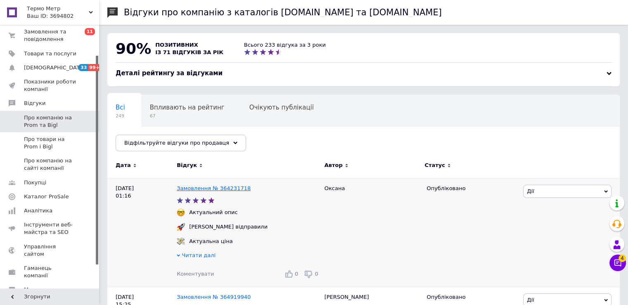  Describe the element at coordinates (618, 263) in the screenshot. I see `button: Чат з покупцем4` at that location.